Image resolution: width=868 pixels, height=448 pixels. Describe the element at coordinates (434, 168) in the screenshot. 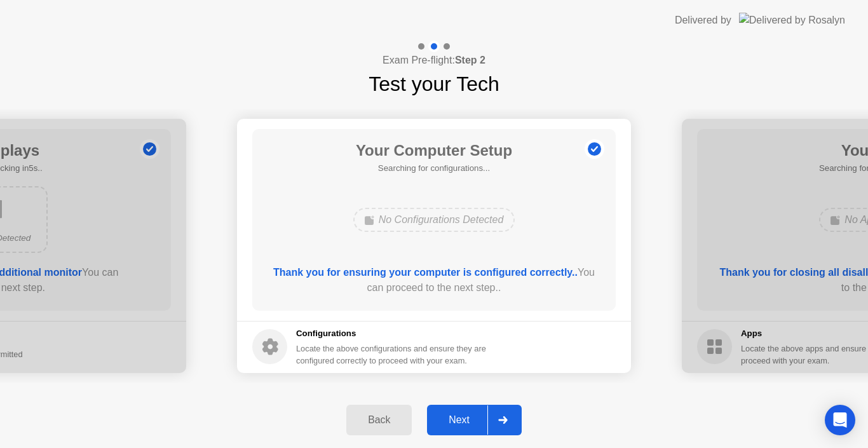

I see `h5: Searching for configurations...` at that location.